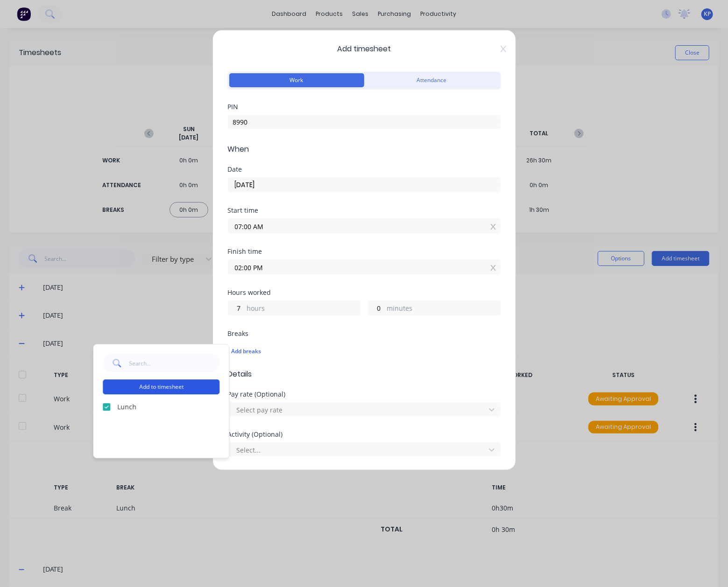 Image resolution: width=728 pixels, height=587 pixels. Describe the element at coordinates (364, 292) in the screenshot. I see `div: Hours worked` at that location.